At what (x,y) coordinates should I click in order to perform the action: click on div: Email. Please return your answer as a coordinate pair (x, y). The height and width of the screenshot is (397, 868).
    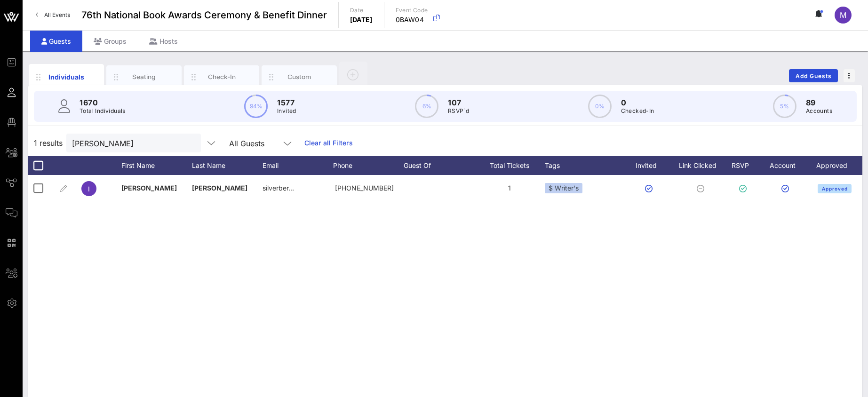
    Looking at the image, I should click on (298, 166).